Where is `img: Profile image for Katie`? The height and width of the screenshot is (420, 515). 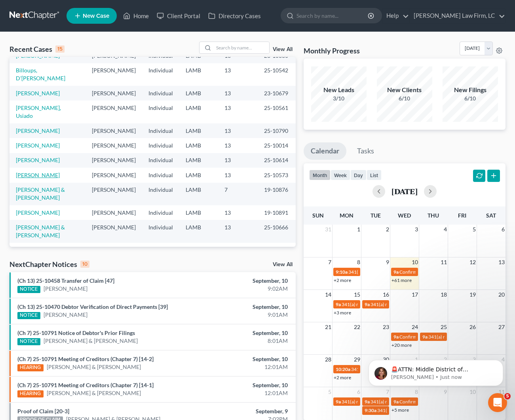
img: Profile image for Katie is located at coordinates (24, 30).